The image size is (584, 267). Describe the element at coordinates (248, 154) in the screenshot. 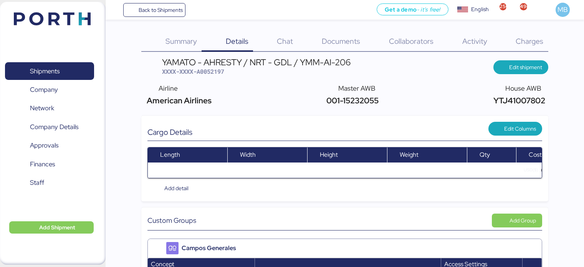

I see `span: Width` at that location.